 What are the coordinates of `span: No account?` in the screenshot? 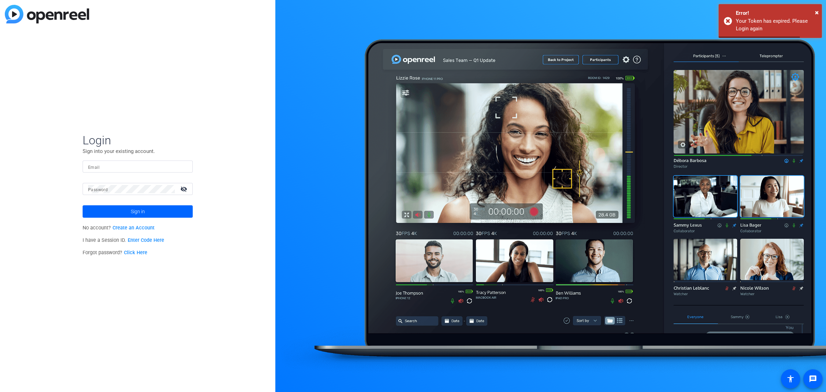 It's located at (118, 227).